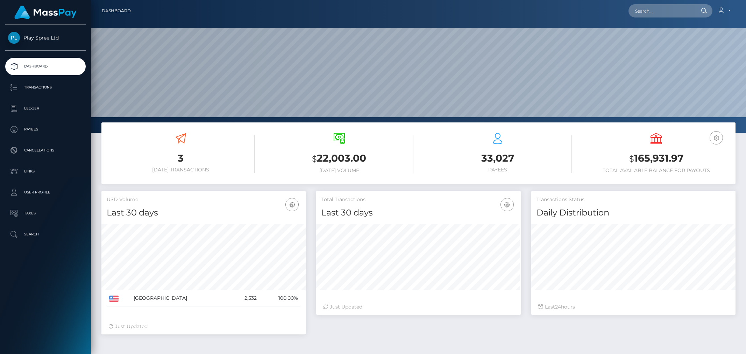  Describe the element at coordinates (45, 108) in the screenshot. I see `p: Ledger` at that location.